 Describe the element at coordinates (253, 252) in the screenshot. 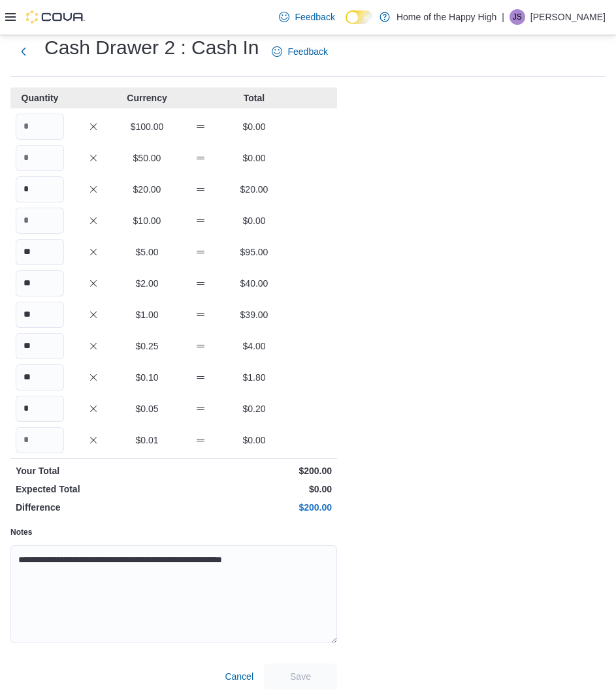

I see `p: $95.00` at that location.